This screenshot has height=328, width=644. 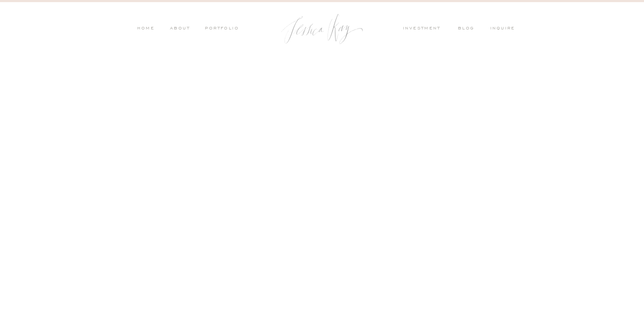 What do you see at coordinates (145, 29) in the screenshot?
I see `nav: HOME` at bounding box center [145, 29].